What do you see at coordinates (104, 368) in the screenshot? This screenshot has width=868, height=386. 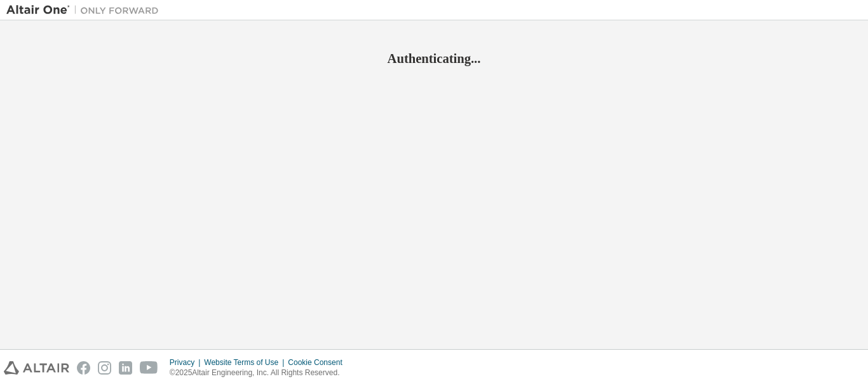 I see `img: instagram.svg` at bounding box center [104, 368].